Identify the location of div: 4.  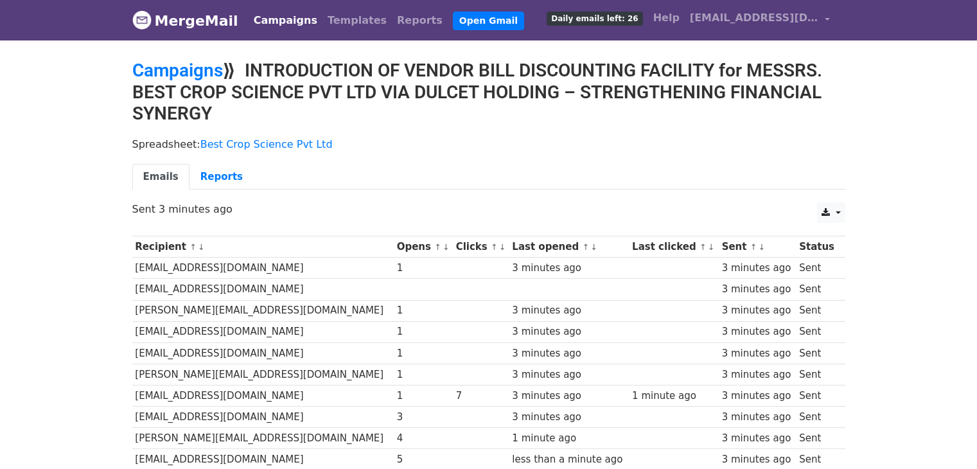
(423, 438).